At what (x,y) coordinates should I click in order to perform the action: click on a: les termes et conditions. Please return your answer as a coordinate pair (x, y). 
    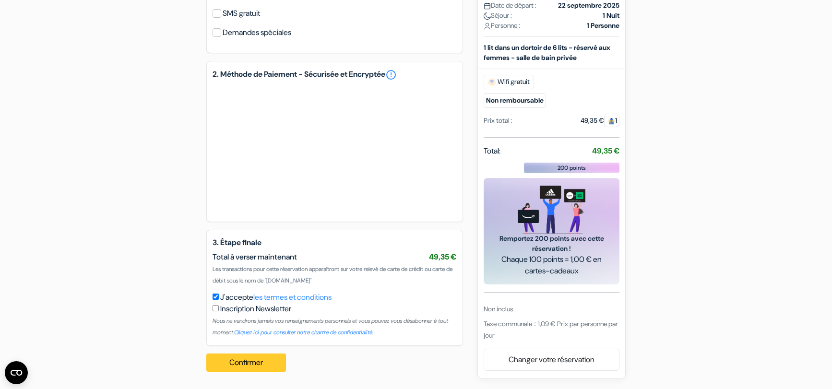
    Looking at the image, I should click on (292, 297).